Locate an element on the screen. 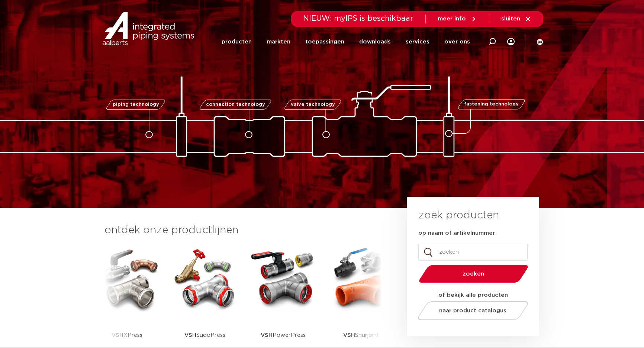 This screenshot has width=644, height=348. span: meer info is located at coordinates (452, 18).